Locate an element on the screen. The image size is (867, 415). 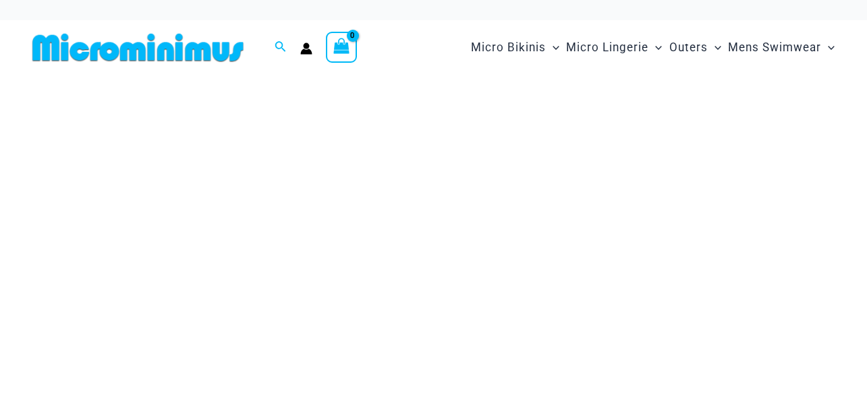
nav: Site Navigation is located at coordinates (653, 47).